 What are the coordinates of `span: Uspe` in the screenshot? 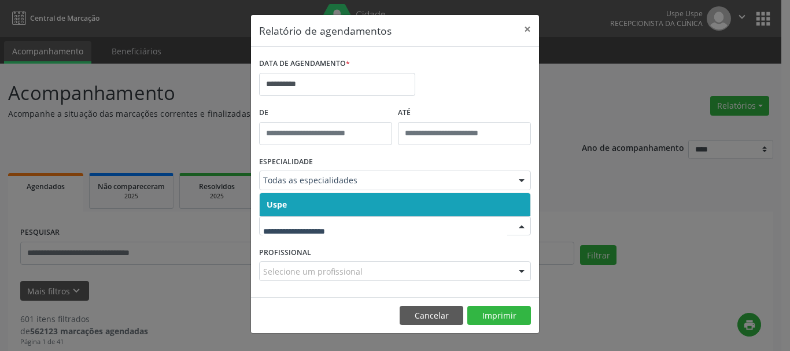 It's located at (276, 204).